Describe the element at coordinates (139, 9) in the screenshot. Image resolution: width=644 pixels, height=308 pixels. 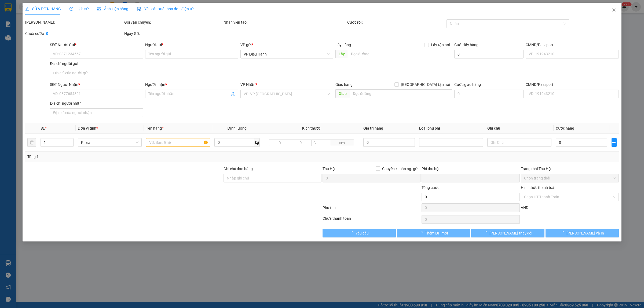
I see `img: icon` at that location.